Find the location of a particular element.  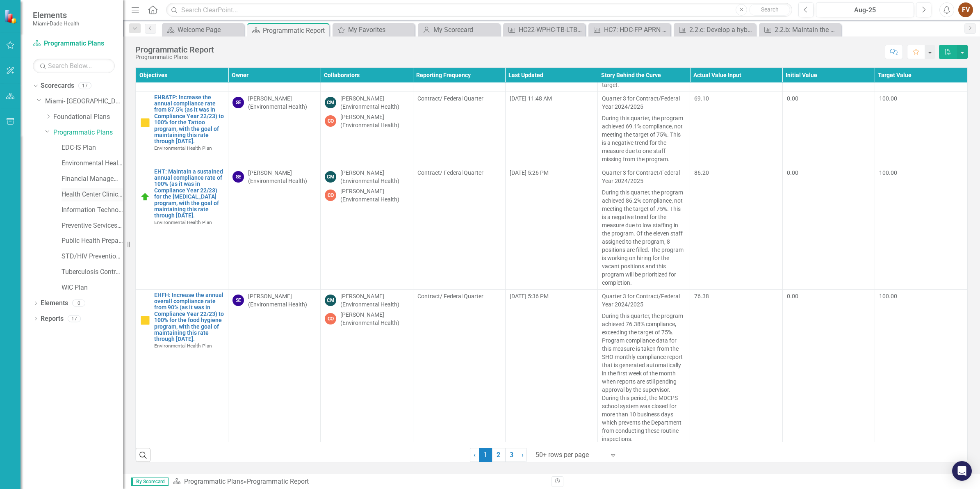

a: My Scorecard is located at coordinates (459, 29).